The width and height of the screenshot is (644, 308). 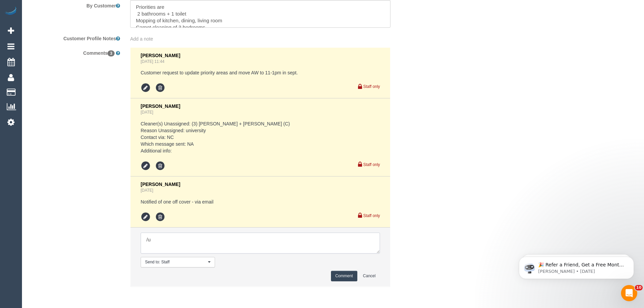 What do you see at coordinates (68, 25) in the screenshot?
I see `div: message notification from Ellie, 5d ago. 🎉 Refer a Friend, Get a Free Month! 🎉 Love Automaid? Sha...` at bounding box center [68, 25].